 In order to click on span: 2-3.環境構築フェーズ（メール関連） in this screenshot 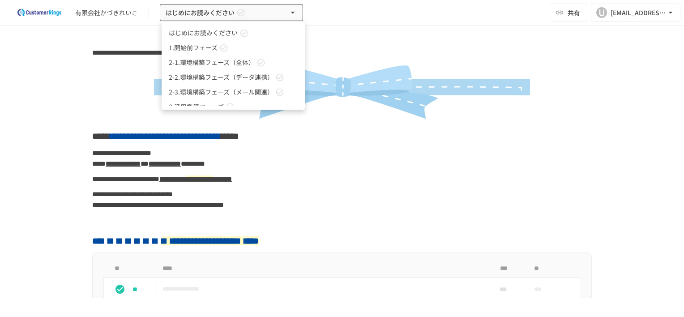, I will do `click(221, 92)`.